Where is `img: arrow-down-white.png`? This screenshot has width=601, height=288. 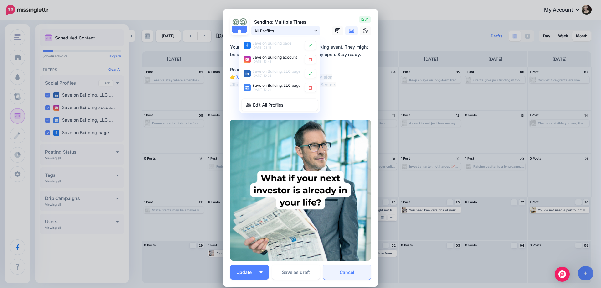 img: arrow-down-white.png is located at coordinates (261, 272).